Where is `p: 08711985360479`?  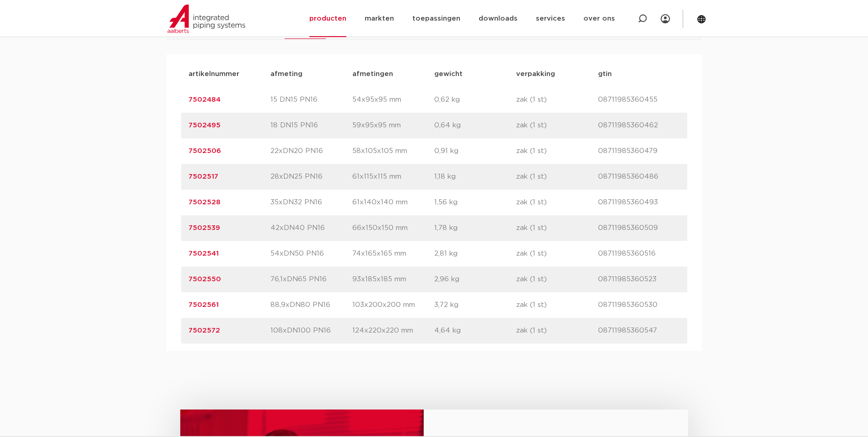
p: 08711985360479 is located at coordinates (639, 151).